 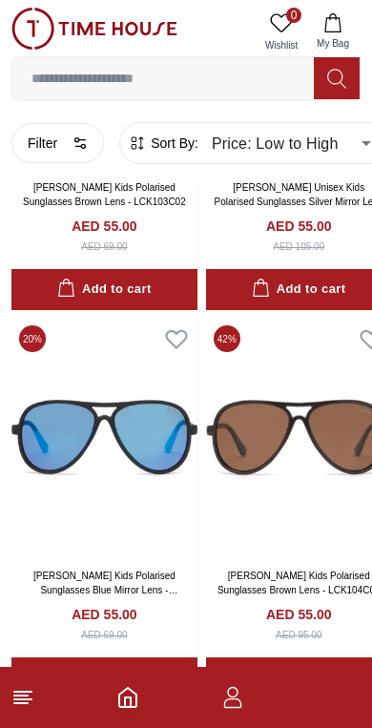 I want to click on img: Lee Cooper Kids Polarised Sunglasses Blue Mirror Lens - LCK104C01, so click(x=104, y=437).